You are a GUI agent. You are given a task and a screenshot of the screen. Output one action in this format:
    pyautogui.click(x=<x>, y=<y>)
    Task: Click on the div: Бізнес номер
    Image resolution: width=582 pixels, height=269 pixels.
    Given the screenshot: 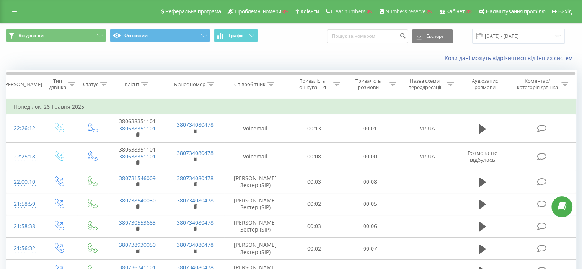 What is the action you would take?
    pyautogui.click(x=190, y=84)
    